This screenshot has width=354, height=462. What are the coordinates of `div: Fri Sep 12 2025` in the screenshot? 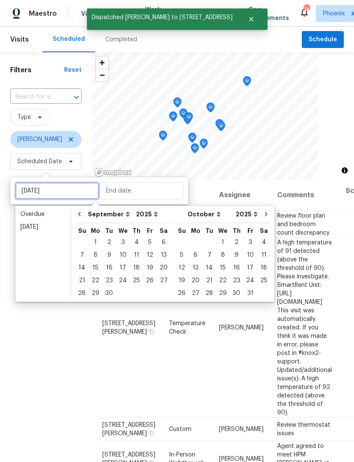 It's located at (150, 255).